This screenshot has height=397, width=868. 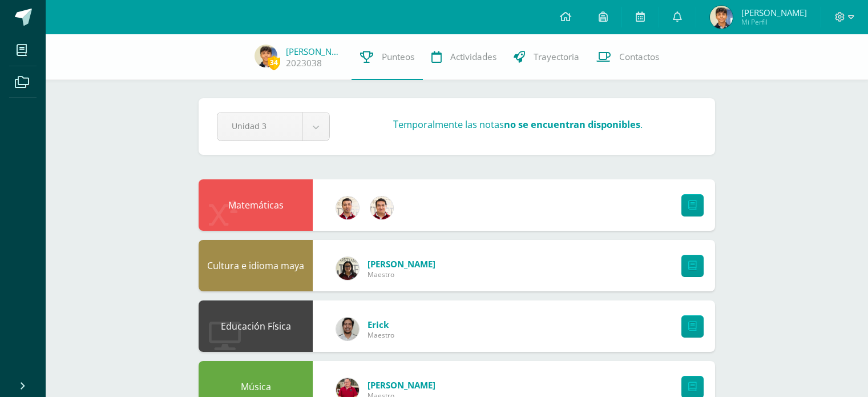 I want to click on span: Trayectoria, so click(x=556, y=57).